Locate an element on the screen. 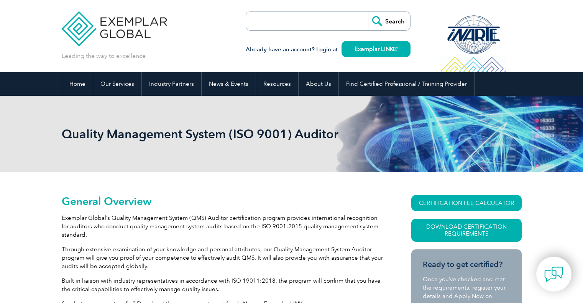  a: Download Certification Requirements is located at coordinates (467, 230).